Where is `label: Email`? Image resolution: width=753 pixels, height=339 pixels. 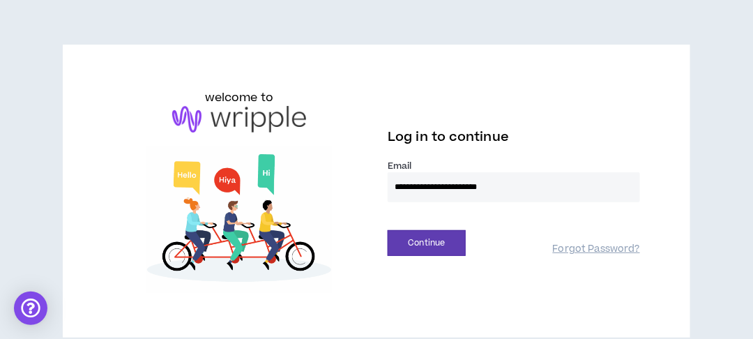
label: Email is located at coordinates (514, 166).